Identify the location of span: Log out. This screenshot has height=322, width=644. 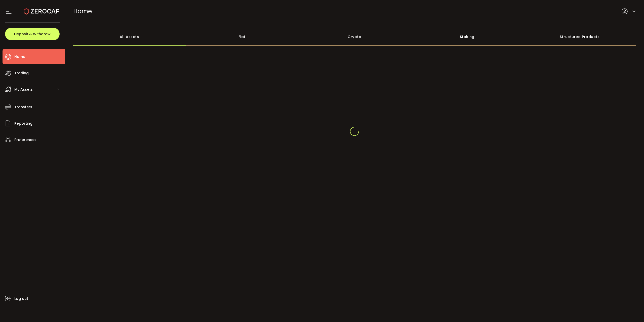
(21, 299).